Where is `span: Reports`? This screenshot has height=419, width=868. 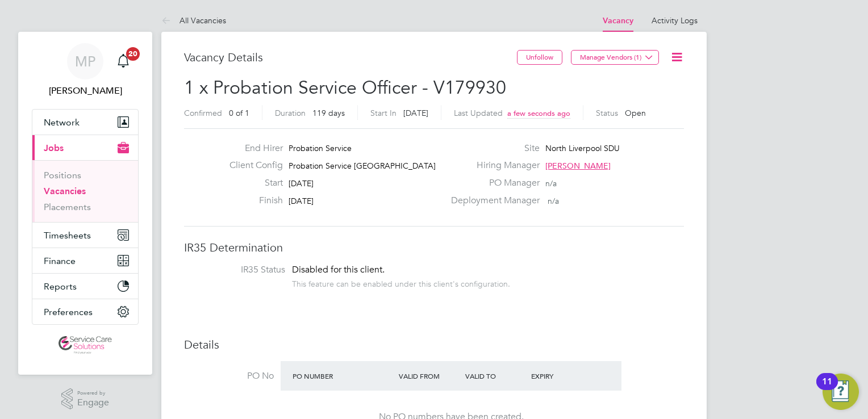 span: Reports is located at coordinates (60, 286).